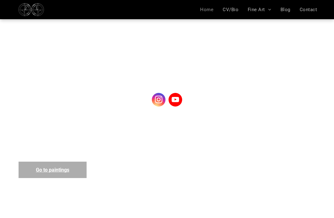 The image size is (334, 218). What do you see at coordinates (53, 169) in the screenshot?
I see `span: Go to paintings` at bounding box center [53, 169].